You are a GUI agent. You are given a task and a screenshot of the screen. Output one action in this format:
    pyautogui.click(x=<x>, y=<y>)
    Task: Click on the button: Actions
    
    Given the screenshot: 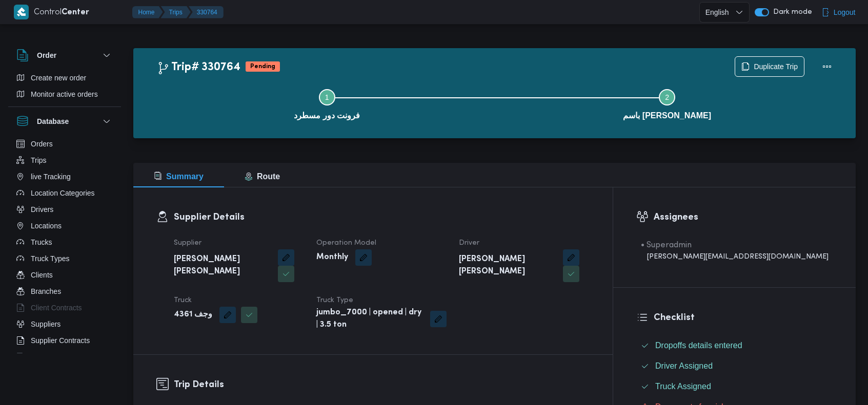 What is the action you would take?
    pyautogui.click(x=827, y=67)
    